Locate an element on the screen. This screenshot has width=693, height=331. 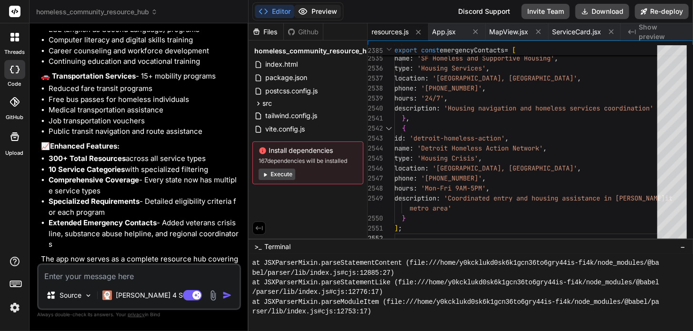
div: 2546 is located at coordinates (375, 168).